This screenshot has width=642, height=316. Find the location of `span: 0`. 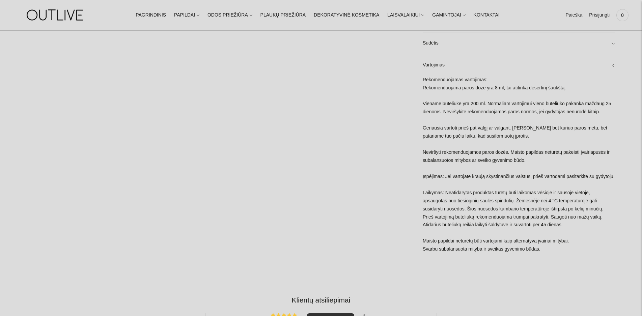

span: 0 is located at coordinates (622, 15).